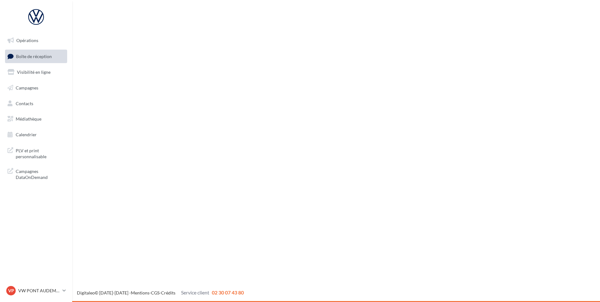 The width and height of the screenshot is (600, 302). Describe the element at coordinates (39, 291) in the screenshot. I see `p: VW PONT AUDEMER` at that location.